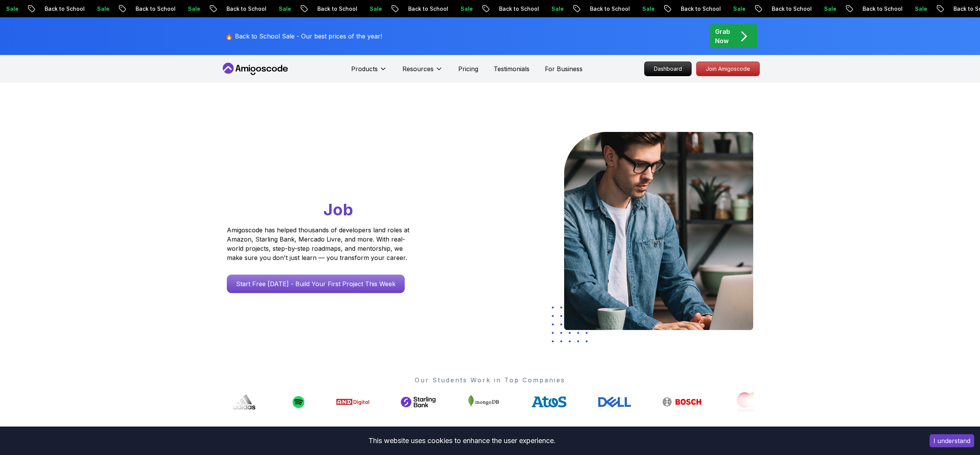  Describe the element at coordinates (564, 69) in the screenshot. I see `p: For Business` at that location.